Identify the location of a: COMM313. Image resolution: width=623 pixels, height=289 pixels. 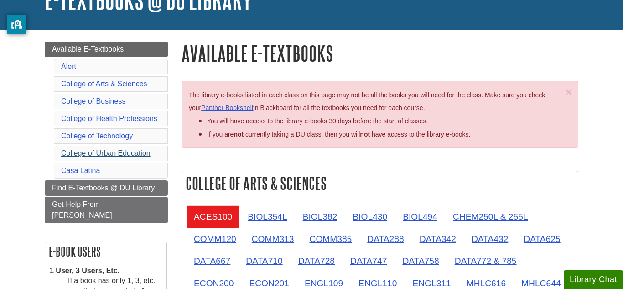
(273, 239).